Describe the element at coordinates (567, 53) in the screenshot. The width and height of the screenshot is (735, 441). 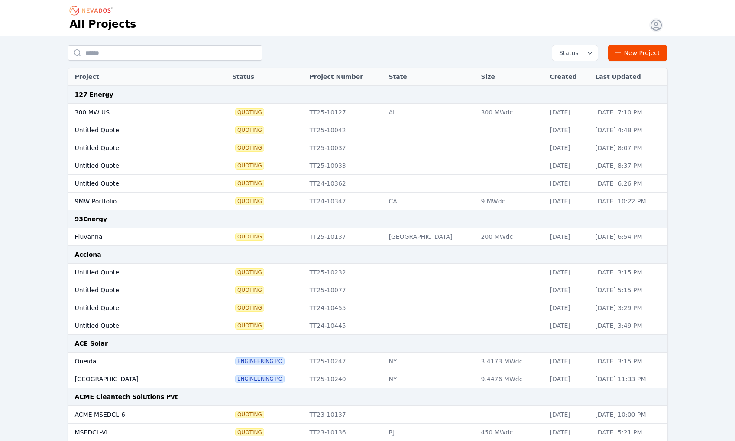
I see `span: Status` at that location.